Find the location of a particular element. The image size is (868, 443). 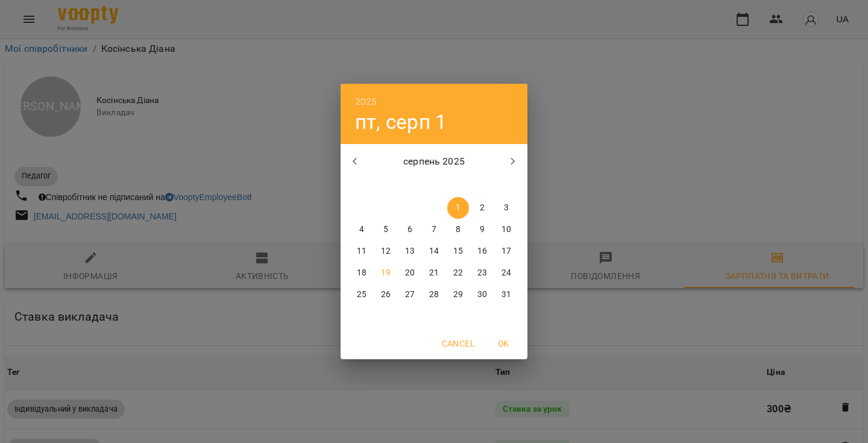

span: Cancel is located at coordinates (458, 344).